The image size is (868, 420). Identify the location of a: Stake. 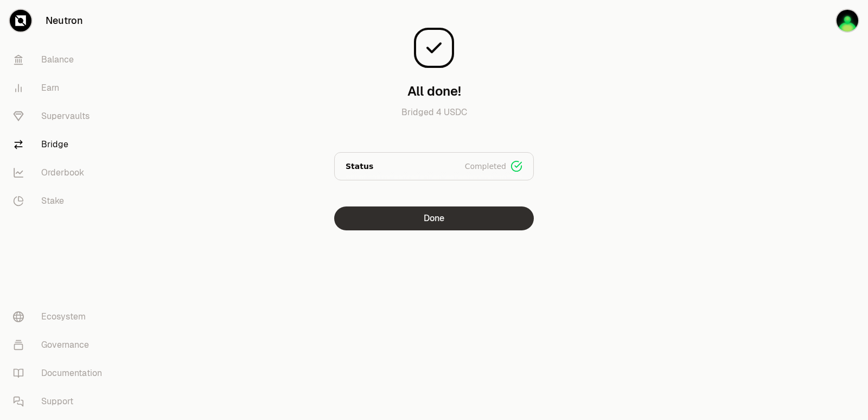
(61, 201).